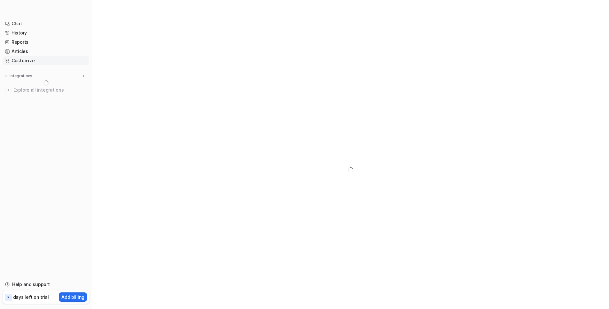 Image resolution: width=609 pixels, height=309 pixels. I want to click on button: Add billing, so click(73, 297).